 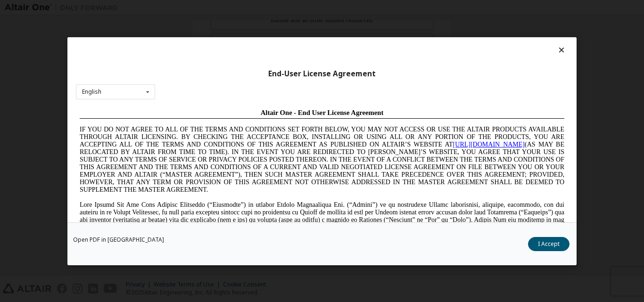 What do you see at coordinates (549, 244) in the screenshot?
I see `button: I Accept` at bounding box center [549, 244].